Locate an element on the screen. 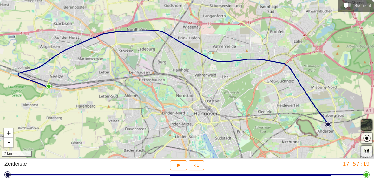 This screenshot has width=374, height=181. img: PathEnd.svg is located at coordinates (49, 86).